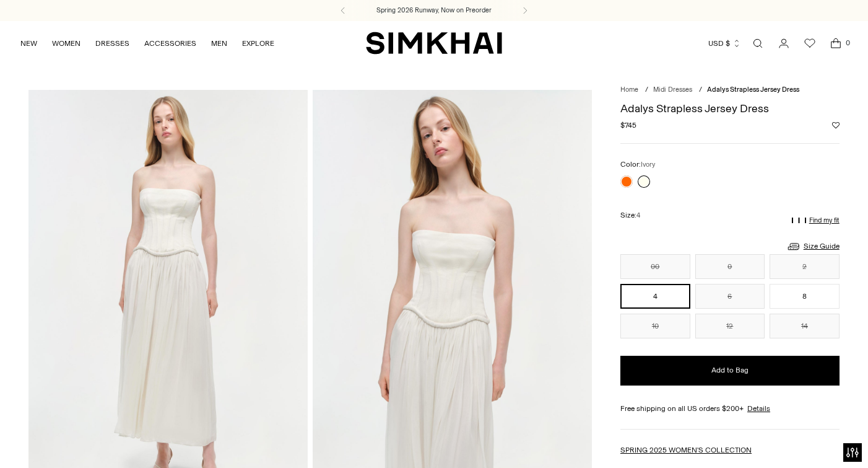 The width and height of the screenshot is (868, 468). I want to click on a: Midi Dresses, so click(673, 89).